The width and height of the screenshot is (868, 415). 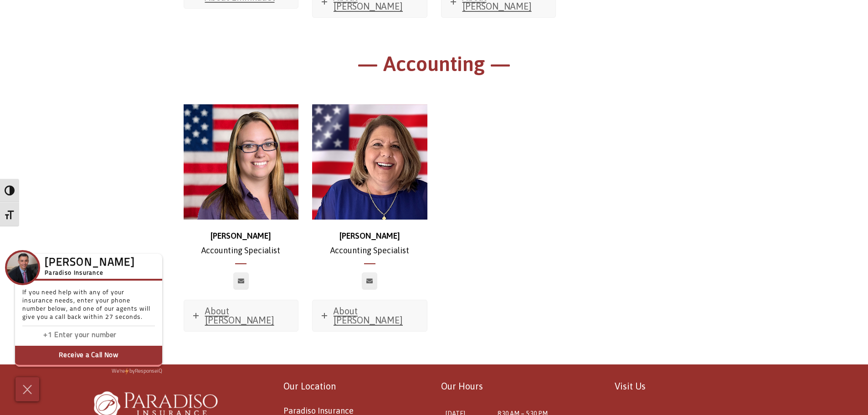 What do you see at coordinates (137, 371) in the screenshot?
I see `a: We'rePowered by iconbyResponseiQ` at bounding box center [137, 371].